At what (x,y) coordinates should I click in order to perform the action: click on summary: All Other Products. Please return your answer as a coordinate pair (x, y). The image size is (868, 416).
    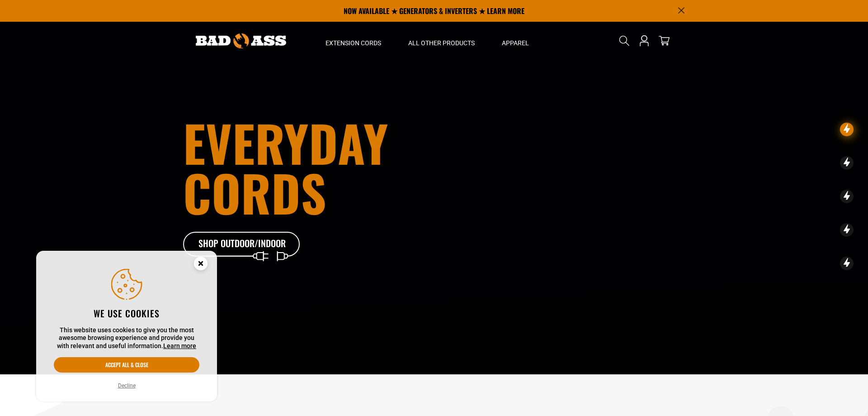
    Looking at the image, I should click on (441, 41).